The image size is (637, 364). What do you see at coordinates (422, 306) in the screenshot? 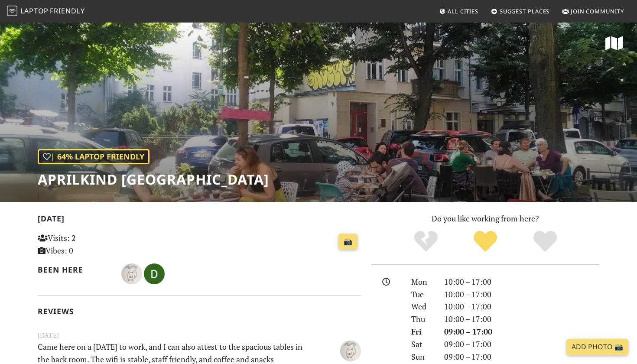
I see `div: Wed` at bounding box center [422, 306].